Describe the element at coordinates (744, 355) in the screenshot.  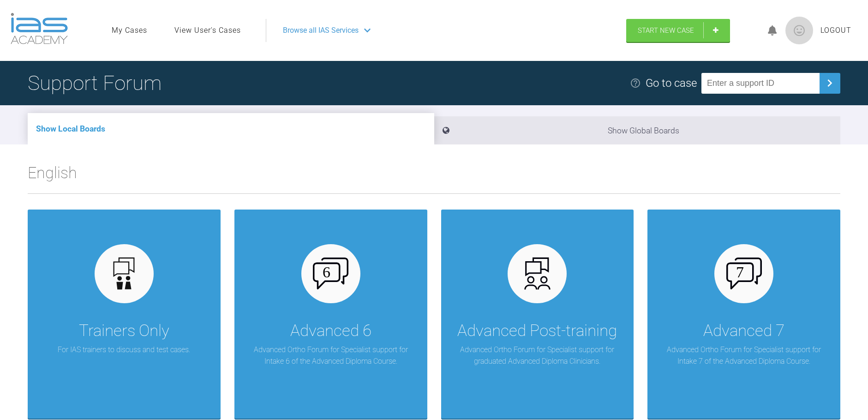
I see `p: Advanced Ortho Forum for Specialist support for Intake 7 of the Advanced Diploma Course.` at that location.